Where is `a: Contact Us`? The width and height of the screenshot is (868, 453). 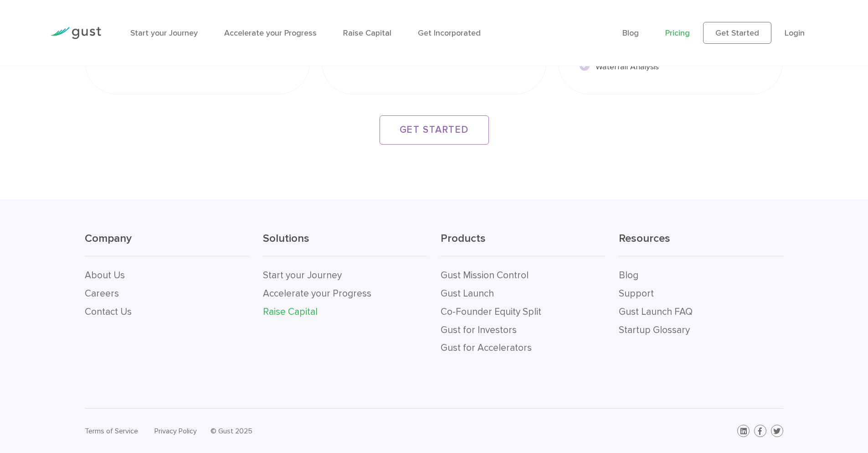
a: Contact Us is located at coordinates (108, 312).